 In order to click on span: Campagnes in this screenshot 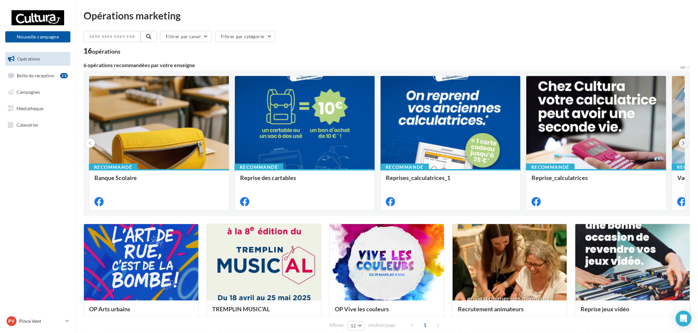, I will do `click(28, 92)`.